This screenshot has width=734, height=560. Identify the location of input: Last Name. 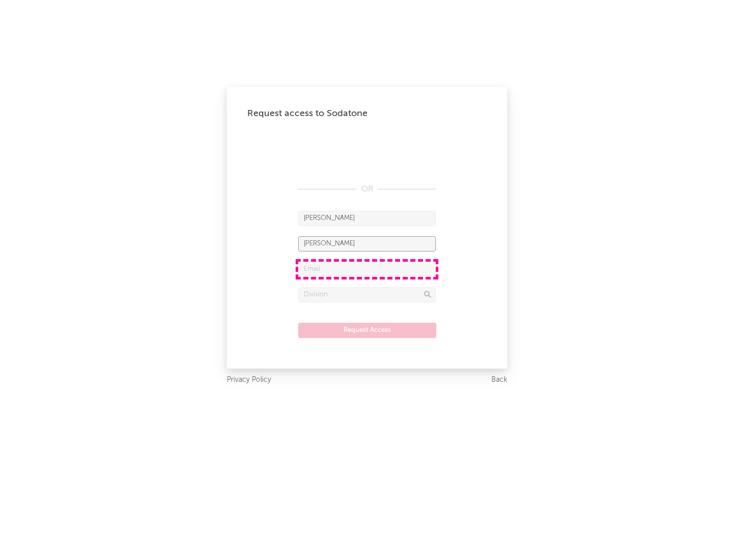
(367, 244).